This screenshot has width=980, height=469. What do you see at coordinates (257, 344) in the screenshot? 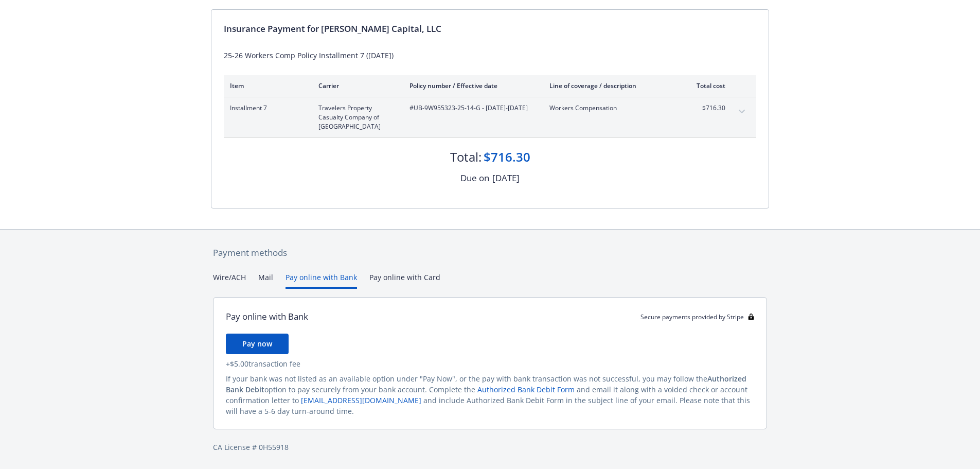
I see `button: Pay now` at bounding box center [257, 344].